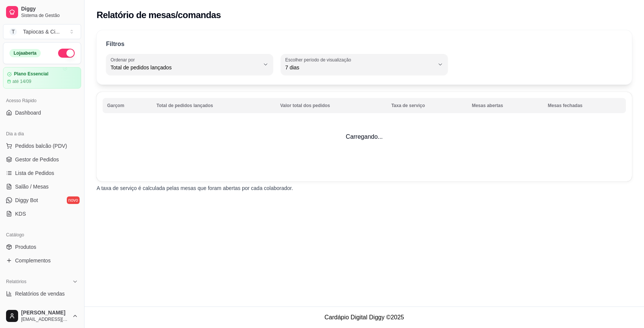 The width and height of the screenshot is (644, 328). I want to click on label: Ordenar por, so click(124, 60).